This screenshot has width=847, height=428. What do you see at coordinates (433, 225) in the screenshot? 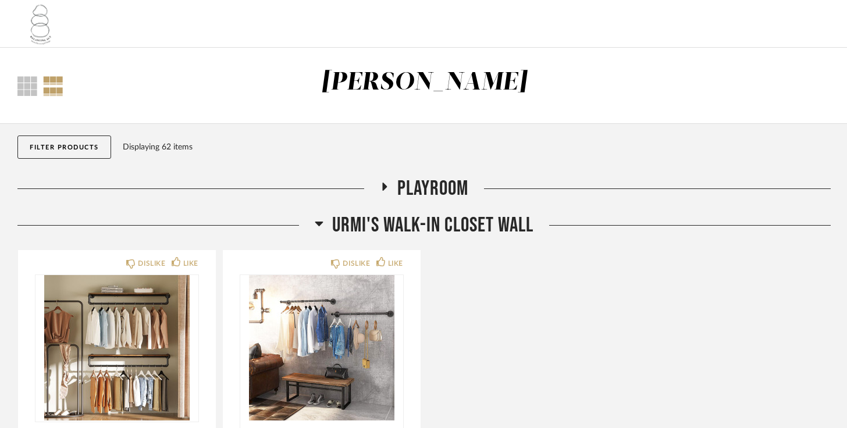
I see `span: Urmi's Walk-In Closet Wall` at bounding box center [433, 225].